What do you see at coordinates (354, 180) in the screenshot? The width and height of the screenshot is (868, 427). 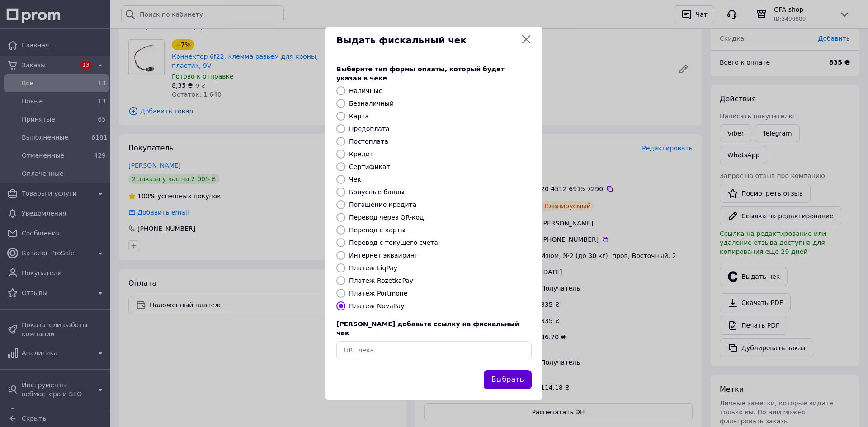 I see `label: Чек` at bounding box center [354, 180].